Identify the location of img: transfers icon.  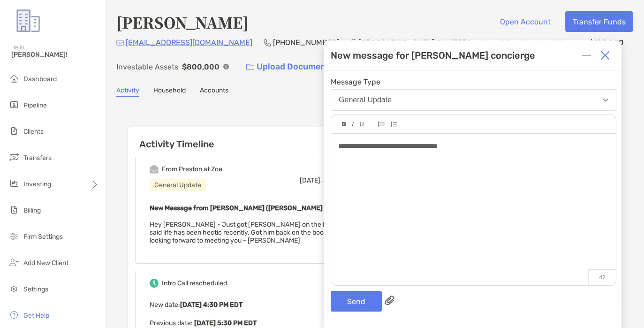
(14, 157).